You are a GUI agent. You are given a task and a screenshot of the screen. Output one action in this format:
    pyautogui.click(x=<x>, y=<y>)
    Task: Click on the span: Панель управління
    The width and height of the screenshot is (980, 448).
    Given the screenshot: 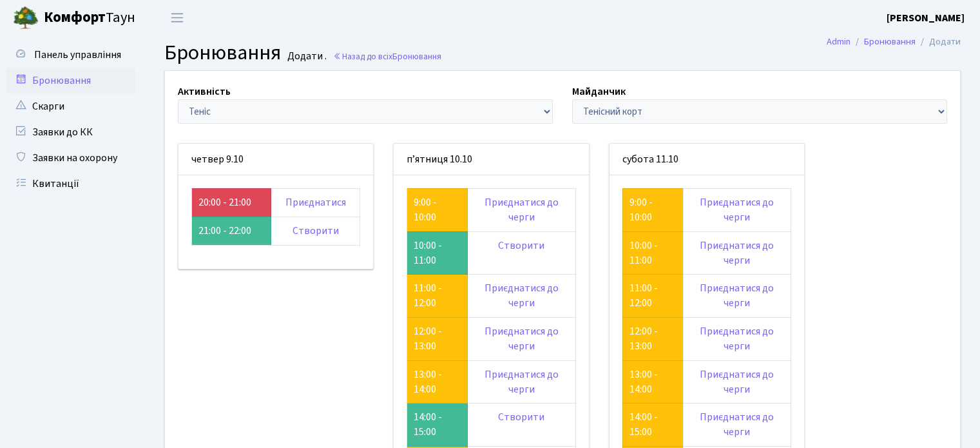 What is the action you would take?
    pyautogui.click(x=77, y=55)
    